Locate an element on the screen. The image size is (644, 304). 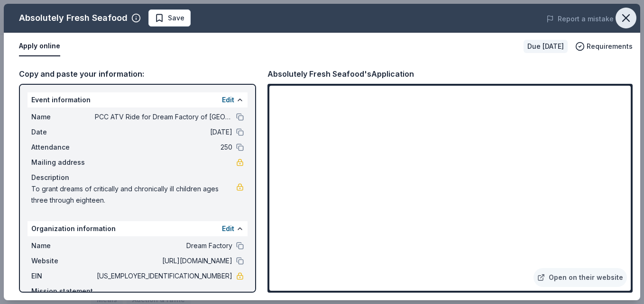
span: Dream Factory is located at coordinates (163, 246).